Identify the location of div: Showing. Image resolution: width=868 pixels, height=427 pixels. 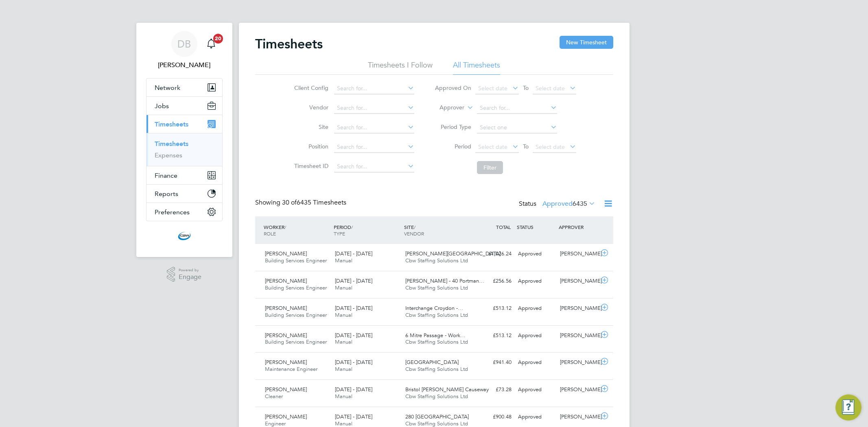
(301, 203).